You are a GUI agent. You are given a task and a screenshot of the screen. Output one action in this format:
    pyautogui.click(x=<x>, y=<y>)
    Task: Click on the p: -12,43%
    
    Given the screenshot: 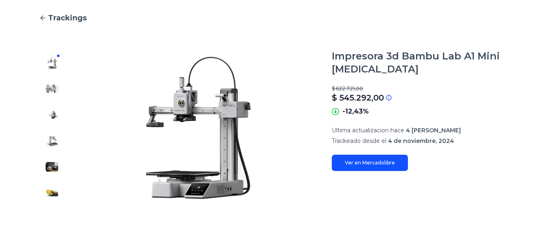 What is the action you would take?
    pyautogui.click(x=355, y=112)
    